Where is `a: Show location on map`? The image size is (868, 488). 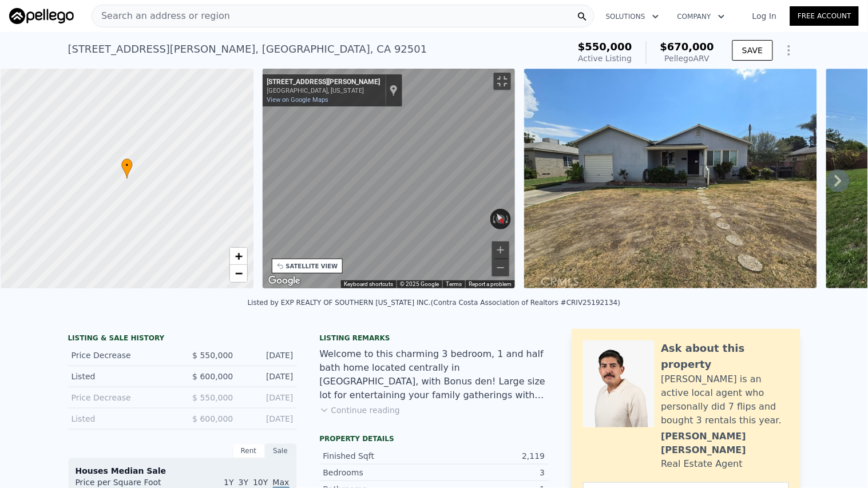 a: Show location on map is located at coordinates (393, 91).